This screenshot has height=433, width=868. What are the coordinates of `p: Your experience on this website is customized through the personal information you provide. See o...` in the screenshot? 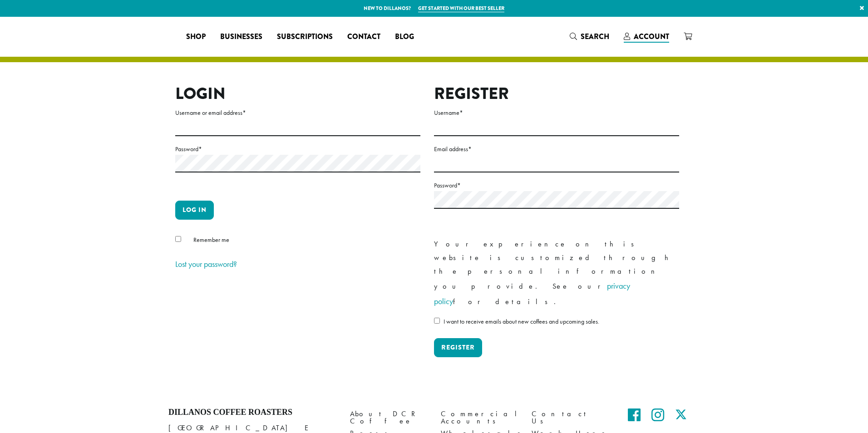 It's located at (556, 273).